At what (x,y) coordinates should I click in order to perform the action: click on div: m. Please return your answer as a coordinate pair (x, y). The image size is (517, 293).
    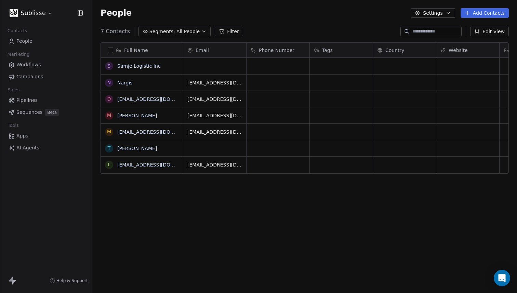
    Looking at the image, I should click on (109, 132).